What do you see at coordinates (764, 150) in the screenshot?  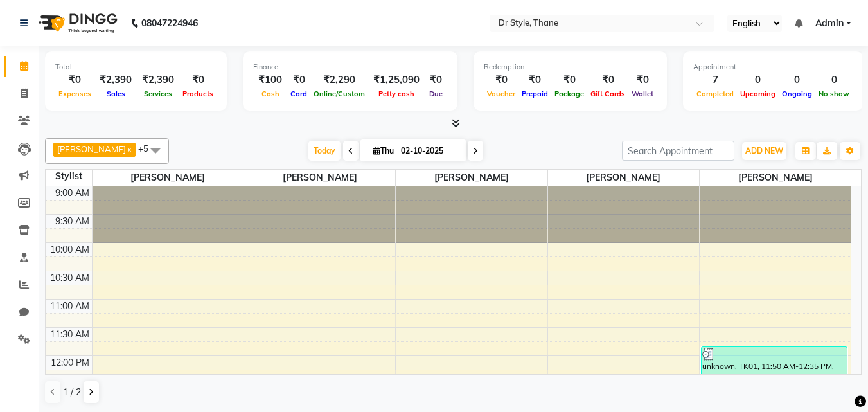 I see `span: ADD NEW` at bounding box center [764, 150].